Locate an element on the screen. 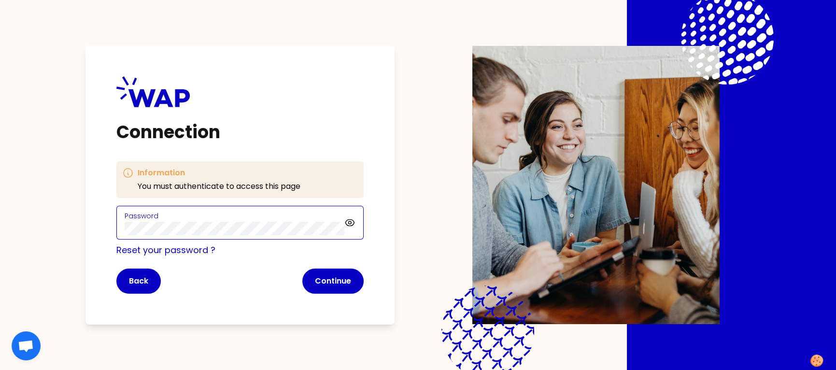  button: Back is located at coordinates (139, 281).